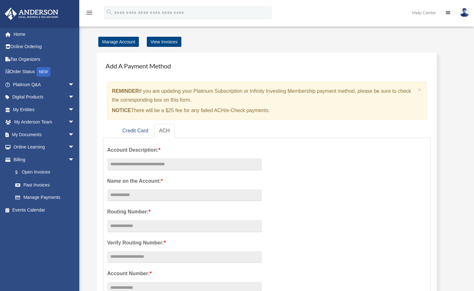  Describe the element at coordinates (185, 243) in the screenshot. I see `label: Verify Routing Number:` at that location.